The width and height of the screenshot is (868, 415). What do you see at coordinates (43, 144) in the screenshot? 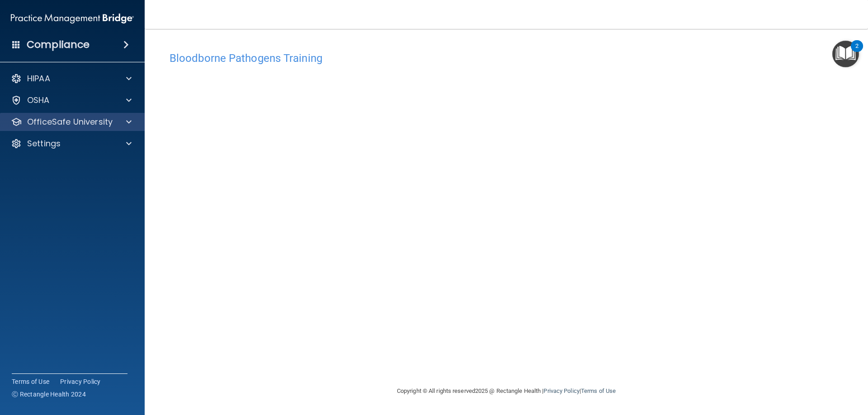
I see `p: Settings` at bounding box center [43, 144].